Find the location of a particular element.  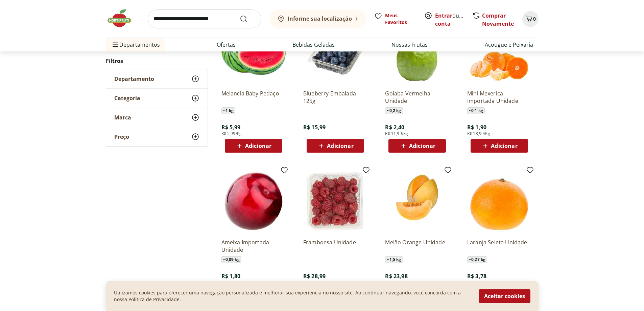

img: Framboesa Unidade is located at coordinates (335, 201).